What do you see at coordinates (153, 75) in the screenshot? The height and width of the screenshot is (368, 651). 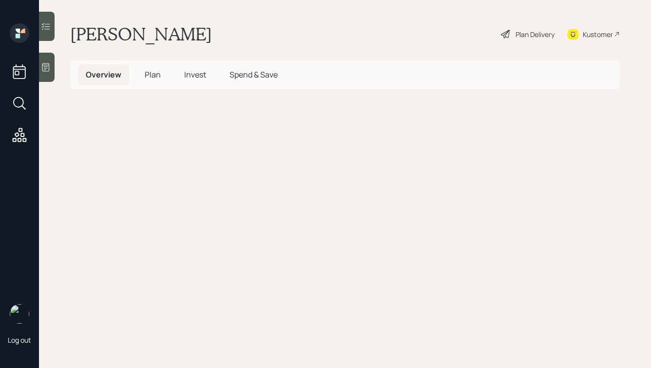 I see `span: Plan` at bounding box center [153, 75].